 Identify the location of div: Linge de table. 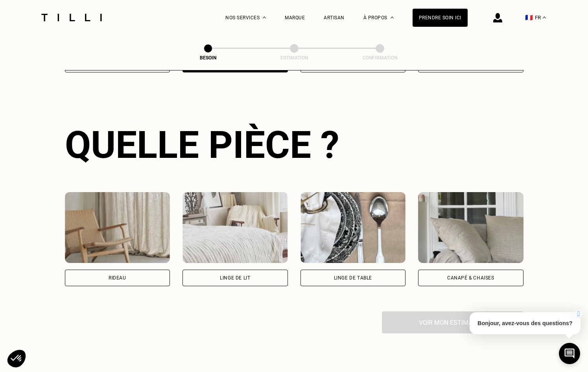
(353, 278).